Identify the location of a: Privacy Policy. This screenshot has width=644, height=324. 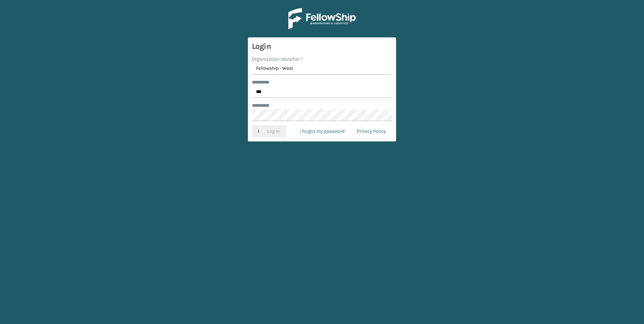
(371, 131).